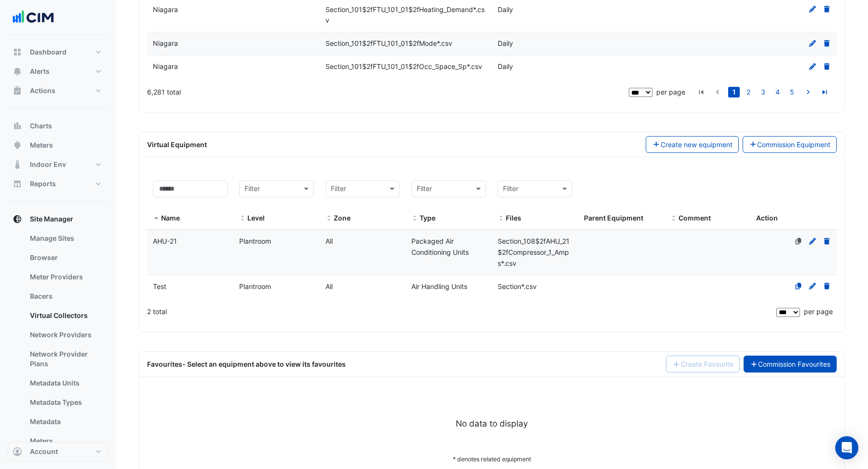  Describe the element at coordinates (159, 286) in the screenshot. I see `span: Test` at that location.